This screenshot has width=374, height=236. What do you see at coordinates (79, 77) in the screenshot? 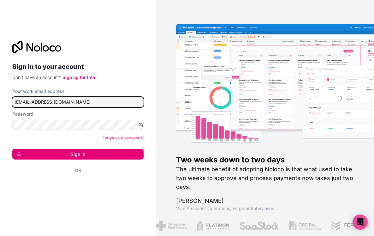
I see `a: Sign up for free` at bounding box center [79, 77].